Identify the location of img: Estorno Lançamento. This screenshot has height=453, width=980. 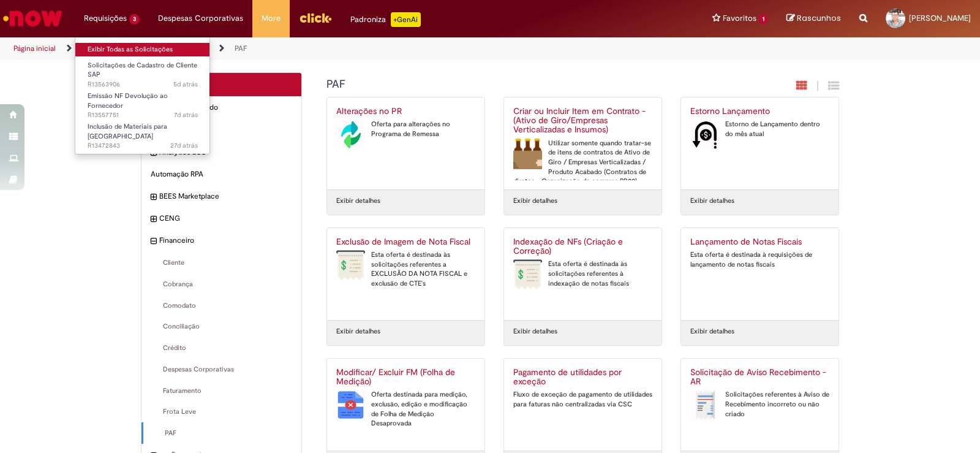
(704, 135).